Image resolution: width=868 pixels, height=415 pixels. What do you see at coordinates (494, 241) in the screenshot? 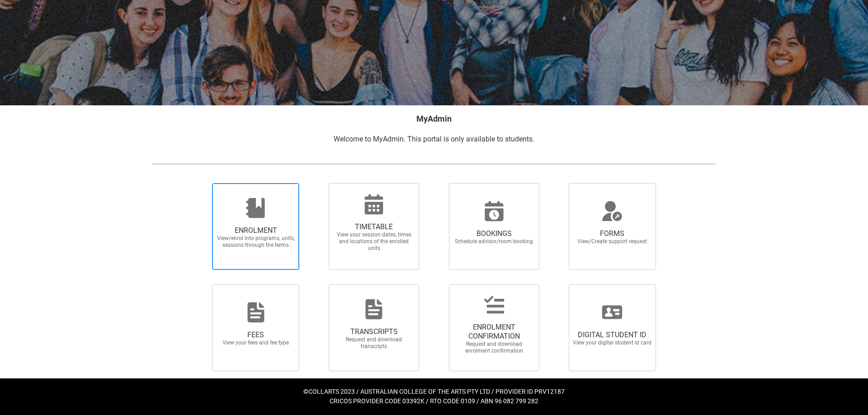
I see `span: Schedule advisor/room booking` at bounding box center [494, 241].